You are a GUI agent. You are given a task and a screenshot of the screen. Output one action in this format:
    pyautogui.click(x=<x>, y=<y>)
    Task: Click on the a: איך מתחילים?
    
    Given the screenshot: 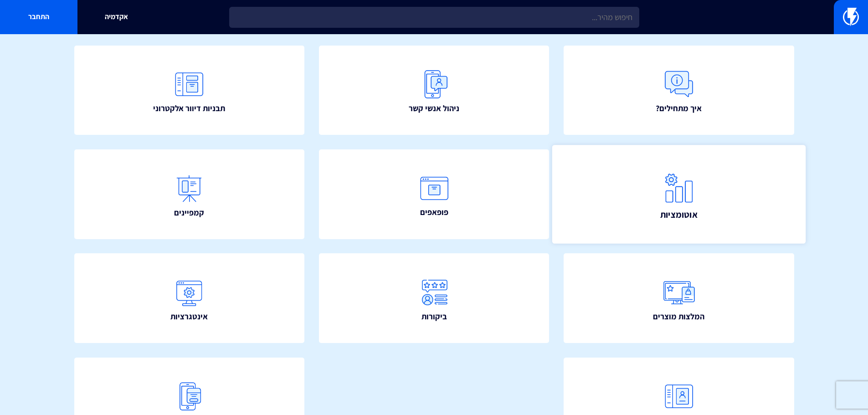 What is the action you would take?
    pyautogui.click(x=679, y=91)
    